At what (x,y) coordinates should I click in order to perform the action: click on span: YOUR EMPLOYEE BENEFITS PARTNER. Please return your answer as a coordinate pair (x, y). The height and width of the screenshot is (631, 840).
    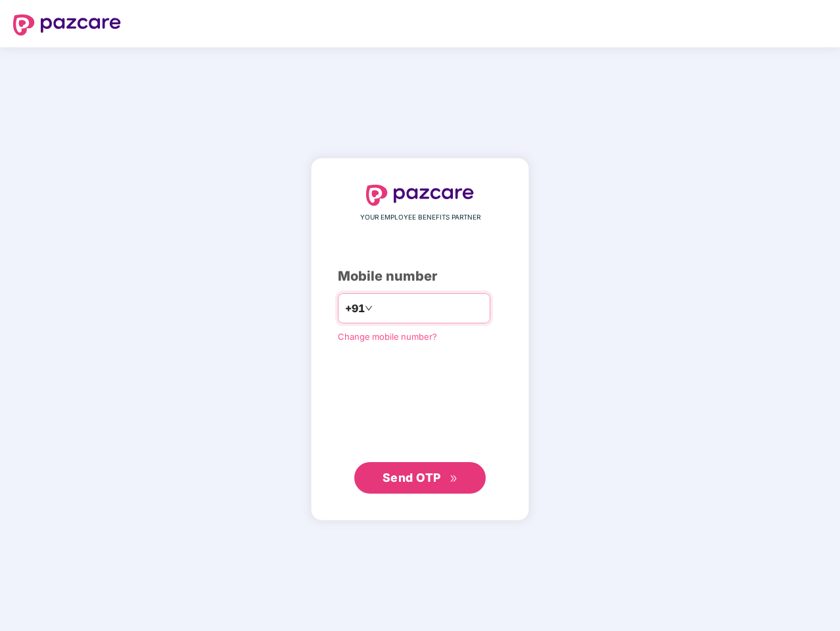
    Looking at the image, I should click on (420, 218).